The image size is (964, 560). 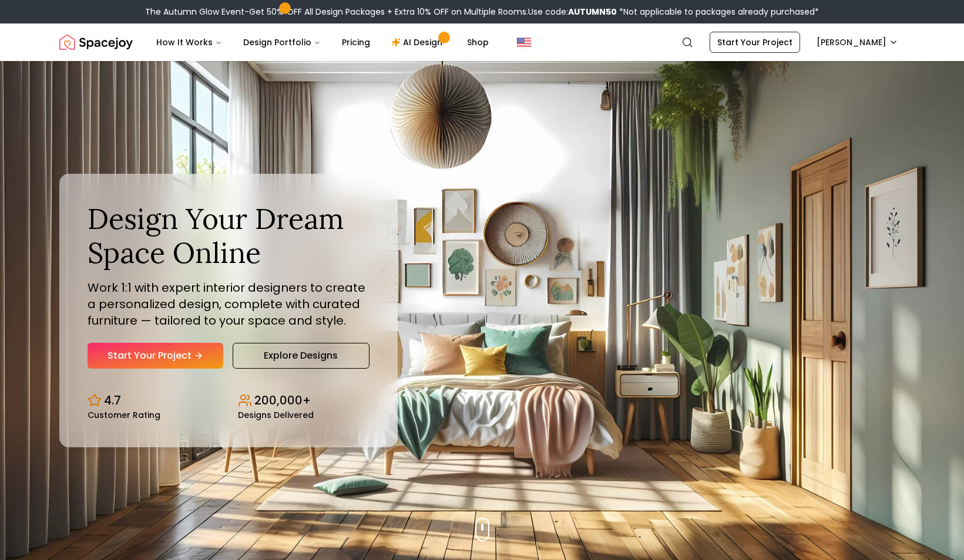 I want to click on a: AI Design, so click(x=418, y=42).